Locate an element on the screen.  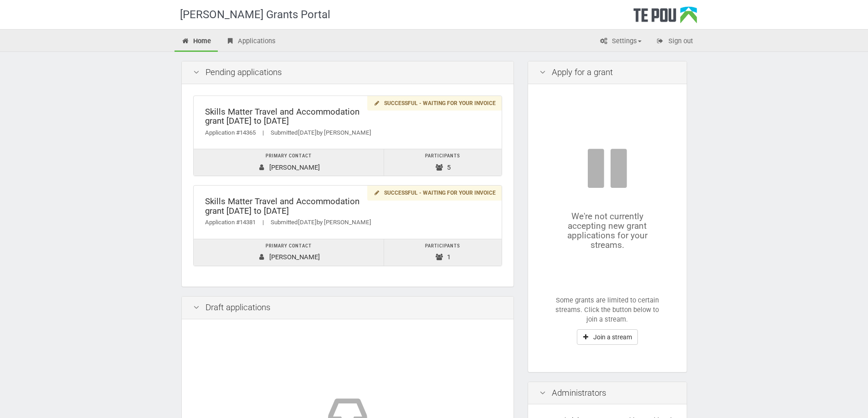
a: Settings is located at coordinates (621, 42).